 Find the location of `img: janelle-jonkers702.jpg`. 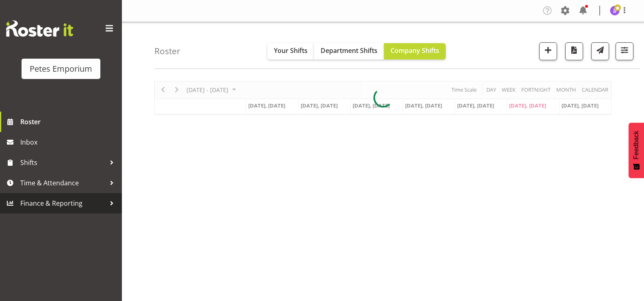

img: janelle-jonkers702.jpg is located at coordinates (615, 10).